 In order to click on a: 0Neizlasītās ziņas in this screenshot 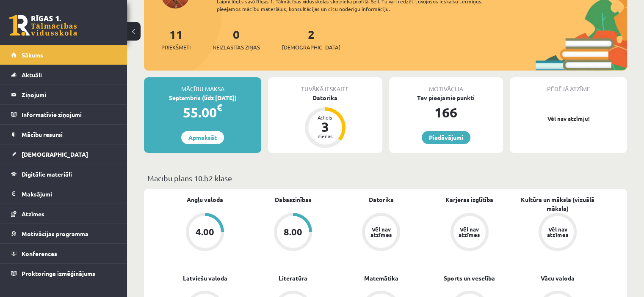, I will do `click(236, 39)`.